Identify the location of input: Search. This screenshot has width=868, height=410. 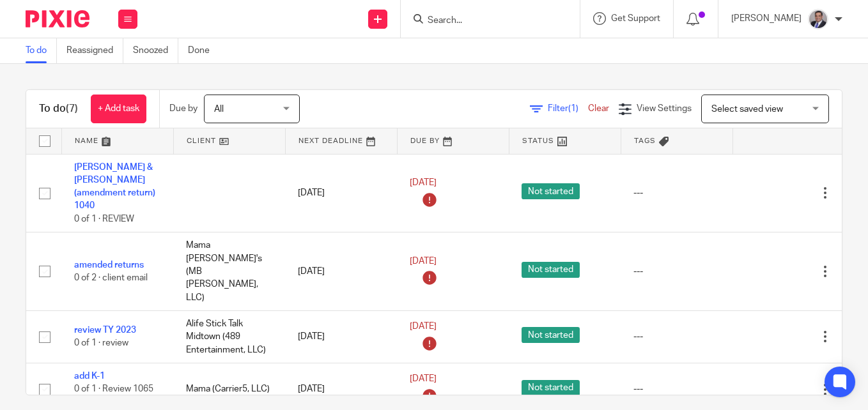
(484, 21).